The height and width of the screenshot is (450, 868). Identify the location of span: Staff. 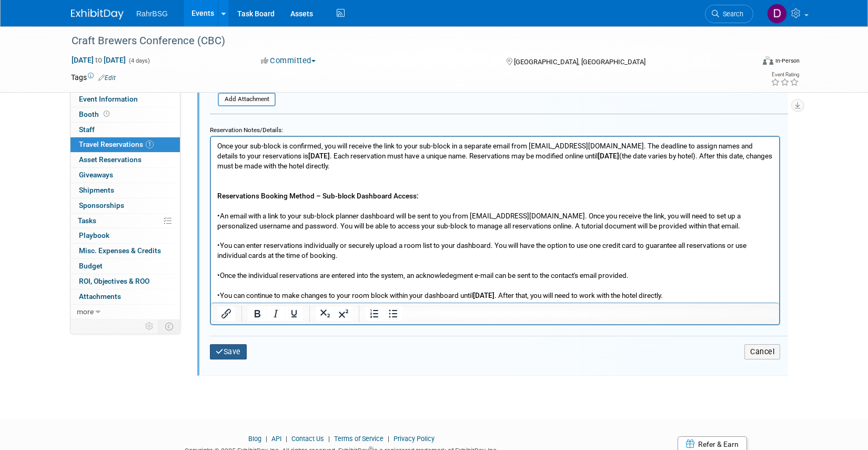
(86, 129).